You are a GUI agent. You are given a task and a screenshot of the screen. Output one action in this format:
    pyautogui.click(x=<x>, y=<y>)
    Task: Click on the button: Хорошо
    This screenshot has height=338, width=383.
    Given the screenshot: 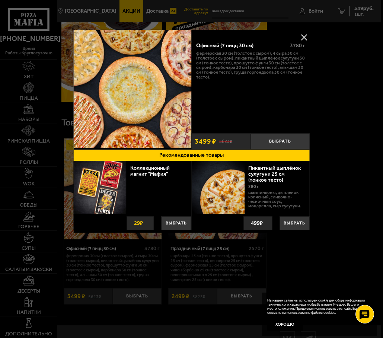 What is the action you would take?
    pyautogui.click(x=285, y=325)
    